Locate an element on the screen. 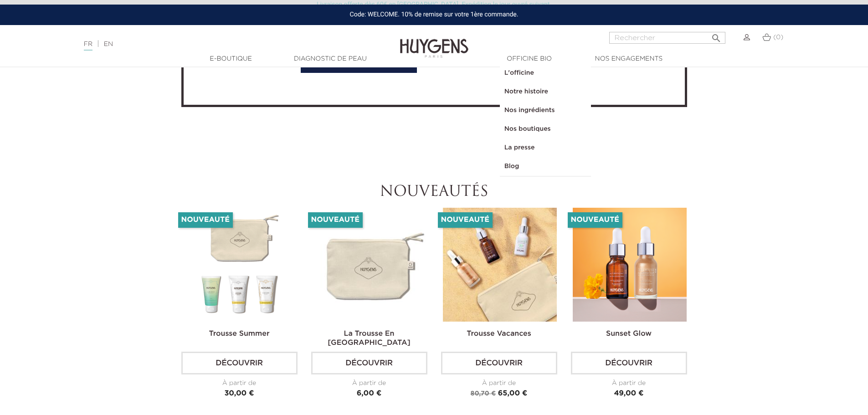  img: Trousse Summer is located at coordinates (240, 265).